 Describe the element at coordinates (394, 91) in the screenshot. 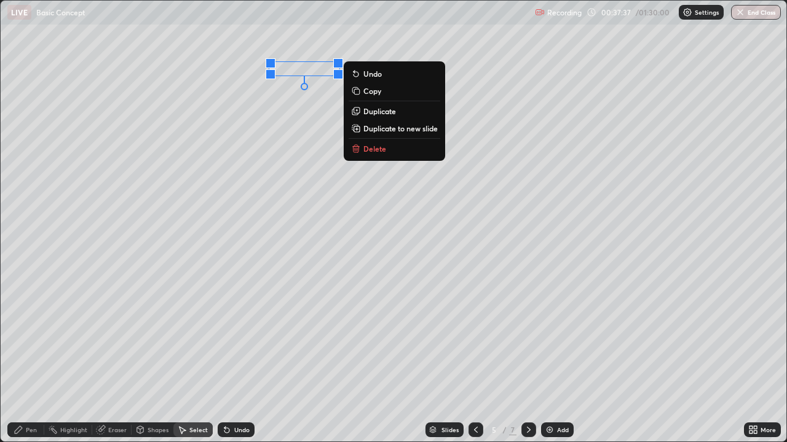

I see `button: Copy` at that location.